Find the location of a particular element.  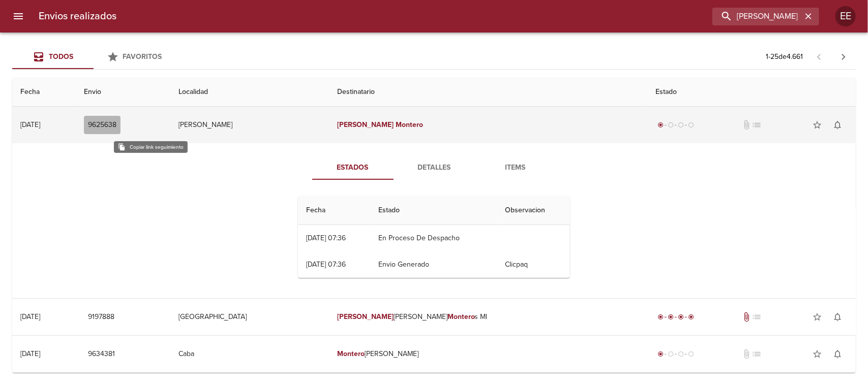

div: Tabs detalle de guia is located at coordinates (434, 167).